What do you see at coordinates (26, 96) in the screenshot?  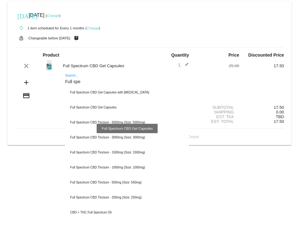 I see `mat-icon: credit_card` at bounding box center [26, 96].